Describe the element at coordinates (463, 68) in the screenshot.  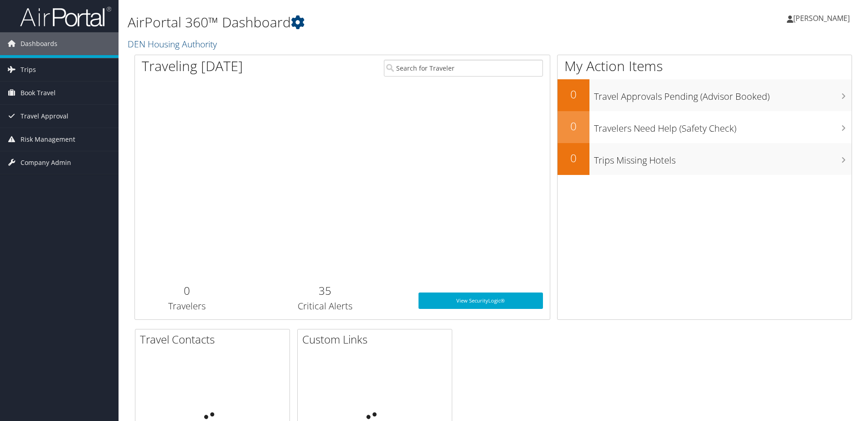
I see `input: Search for Traveler` at that location.